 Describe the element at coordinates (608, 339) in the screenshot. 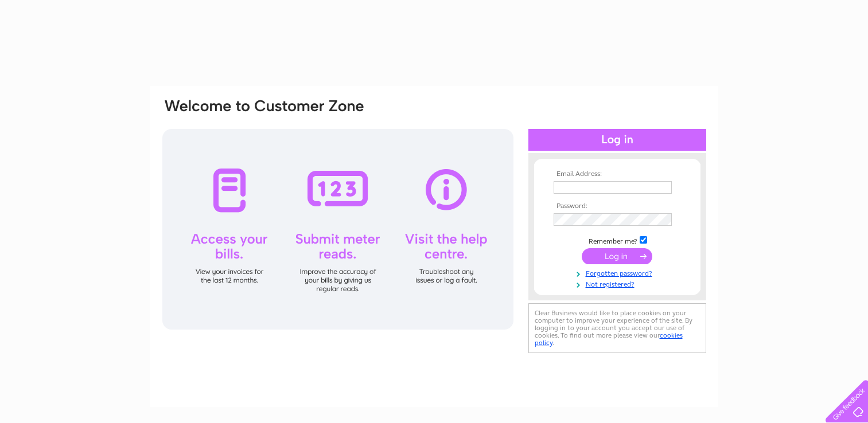

I see `a: cookies policy` at that location.